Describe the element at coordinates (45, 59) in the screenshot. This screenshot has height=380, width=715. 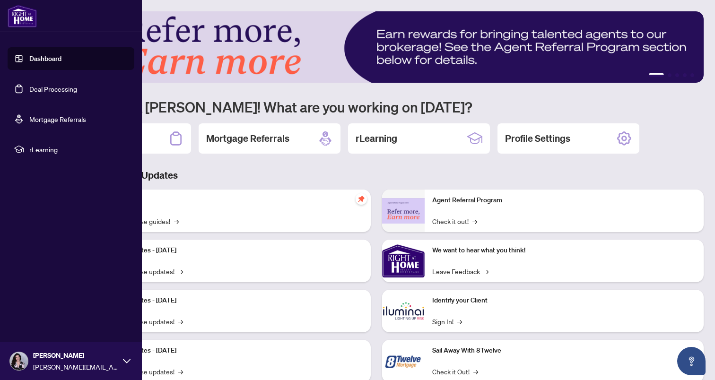
I see `a: Dashboard` at that location.